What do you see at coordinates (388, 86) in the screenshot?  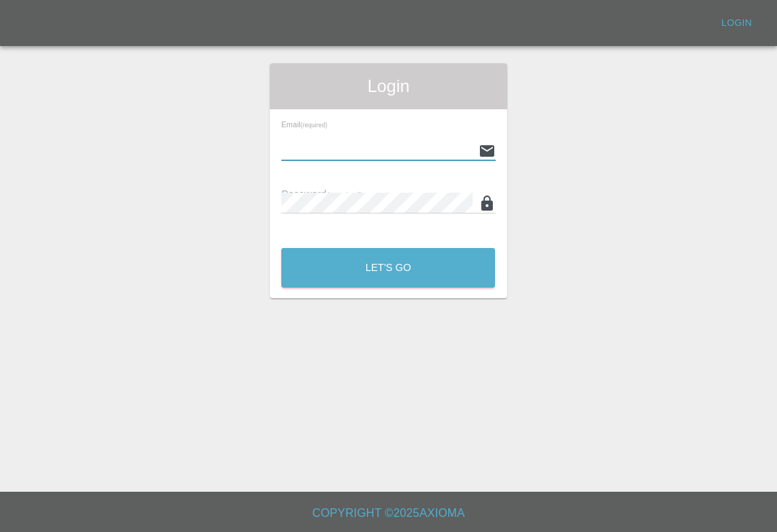 I see `span: Login` at bounding box center [388, 86].